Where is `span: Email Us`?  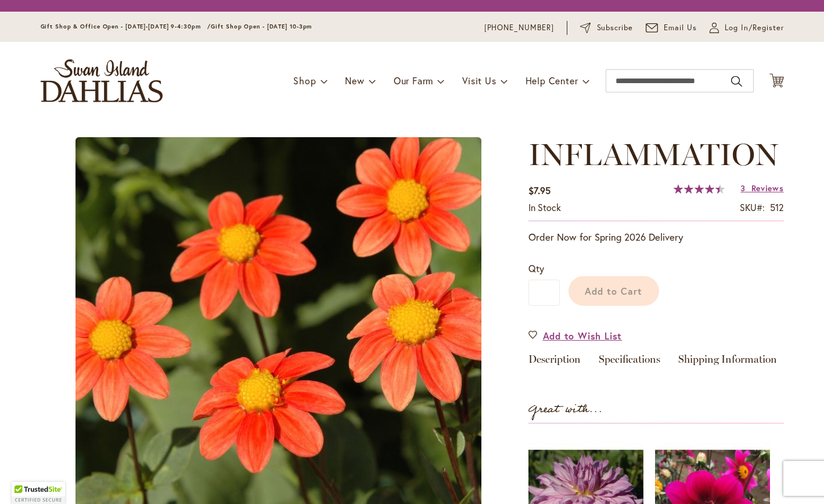
span: Email Us is located at coordinates (680, 28).